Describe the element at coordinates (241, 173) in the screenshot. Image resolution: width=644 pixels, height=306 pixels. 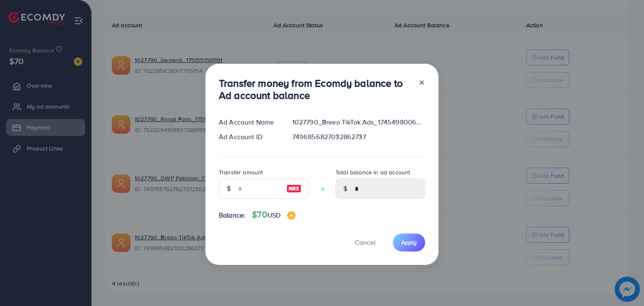
I see `label: Transfer amount` at that location.